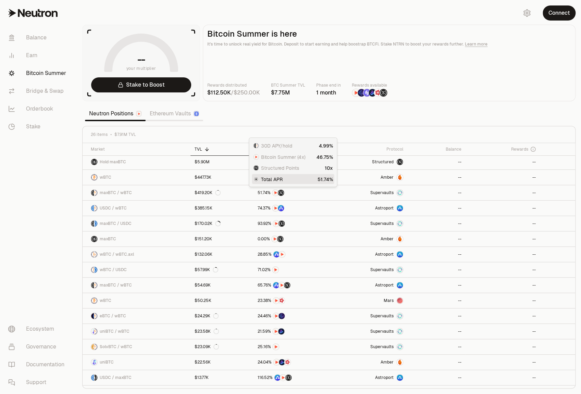 This screenshot has height=394, width=581. What do you see at coordinates (105, 301) in the screenshot?
I see `span: wBTC` at bounding box center [105, 301].